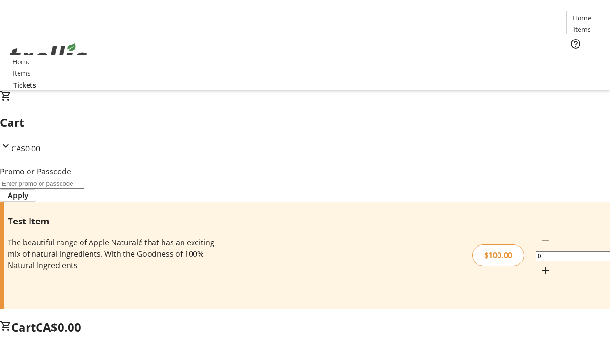 The image size is (610, 343). What do you see at coordinates (18, 195) in the screenshot?
I see `span: Apply` at bounding box center [18, 195].